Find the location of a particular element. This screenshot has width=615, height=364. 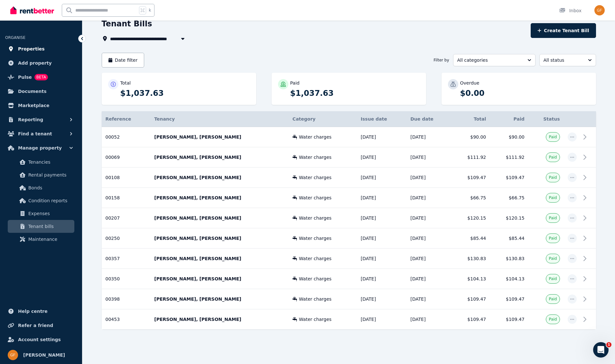

img: RentBetter is located at coordinates (32, 10).